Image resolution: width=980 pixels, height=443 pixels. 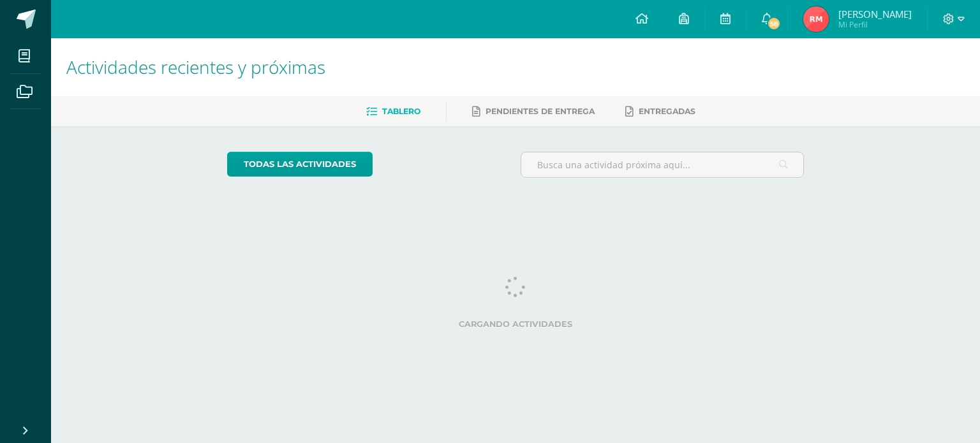 What do you see at coordinates (875, 24) in the screenshot?
I see `span: Mi Perfil` at bounding box center [875, 24].